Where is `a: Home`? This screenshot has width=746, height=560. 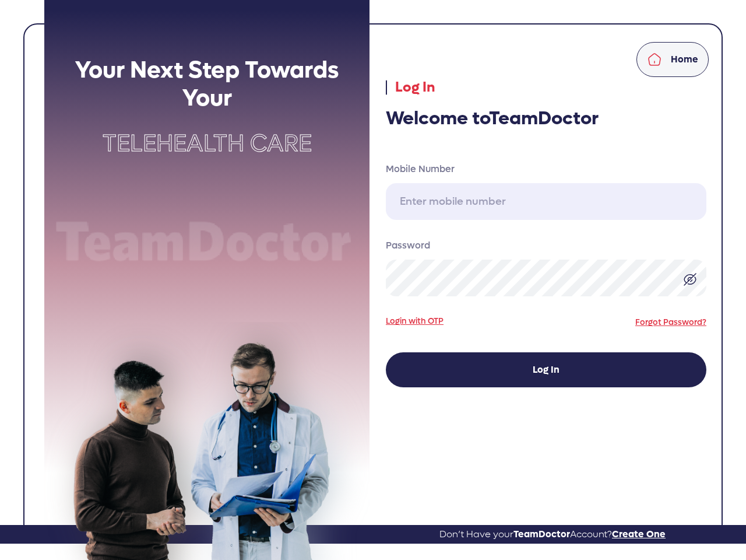
a: Home is located at coordinates (672, 60).